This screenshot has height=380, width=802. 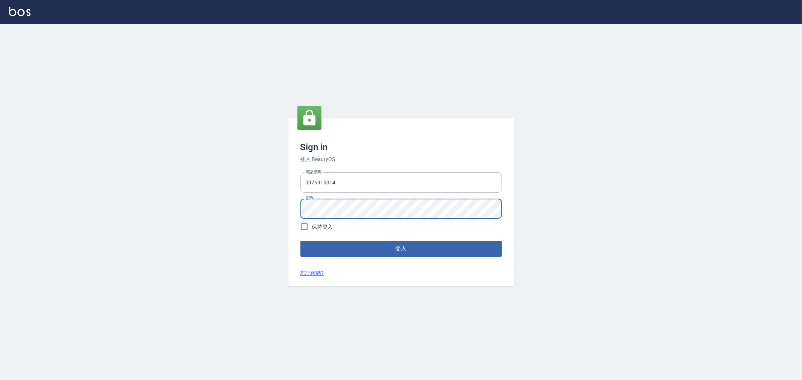 What do you see at coordinates (322, 227) in the screenshot?
I see `span: 保持登入` at bounding box center [322, 227].